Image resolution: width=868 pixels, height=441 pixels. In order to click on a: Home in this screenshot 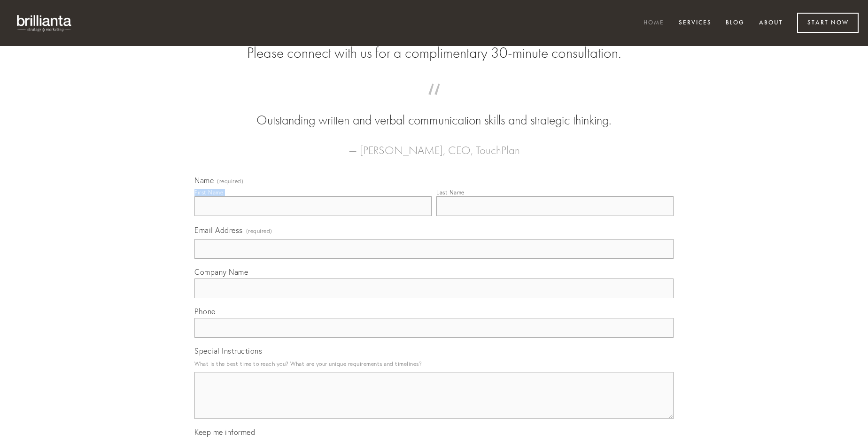, I will do `click(654, 23)`.